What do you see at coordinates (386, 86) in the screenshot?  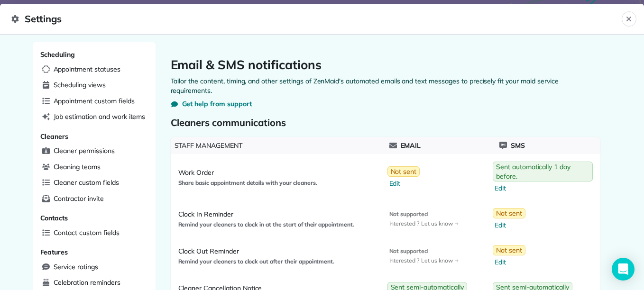 I see `p: Tailor the content, timing, and other settings of ZenMaid's automated emails and text messages to...` at bounding box center [386, 86].